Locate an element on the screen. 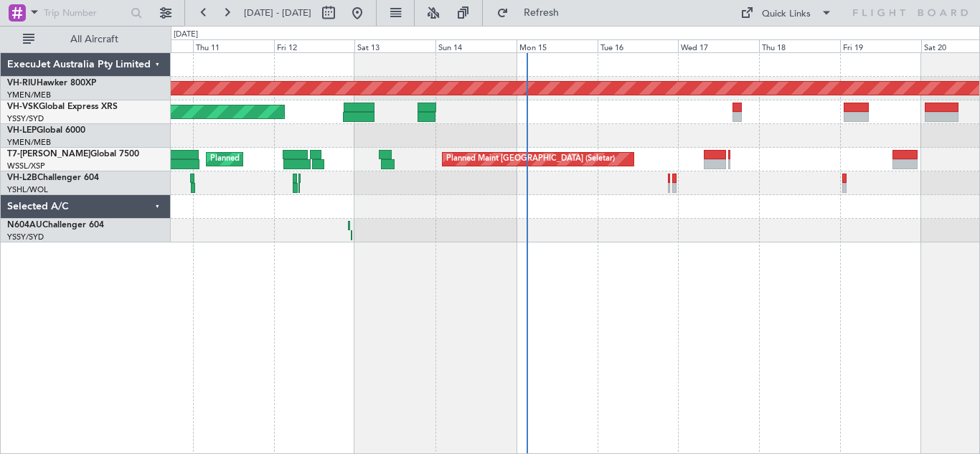  a: VH-L2BChallenger 604 is located at coordinates (53, 178).